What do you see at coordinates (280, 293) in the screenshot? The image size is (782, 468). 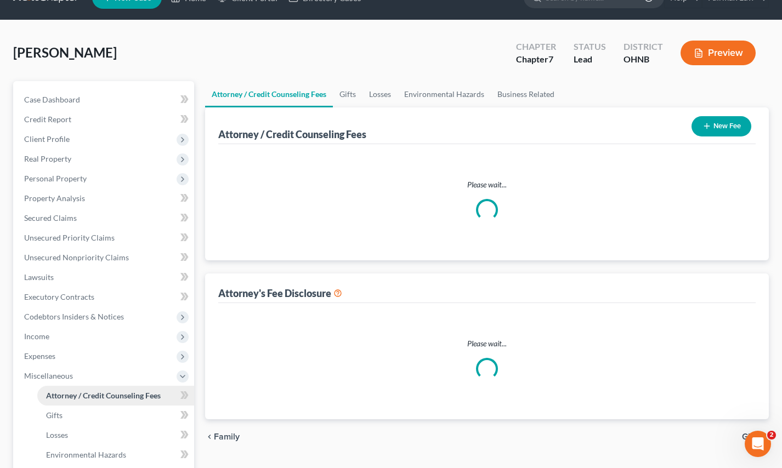 I see `div: Attorney's Fee Disclosure` at bounding box center [280, 293].